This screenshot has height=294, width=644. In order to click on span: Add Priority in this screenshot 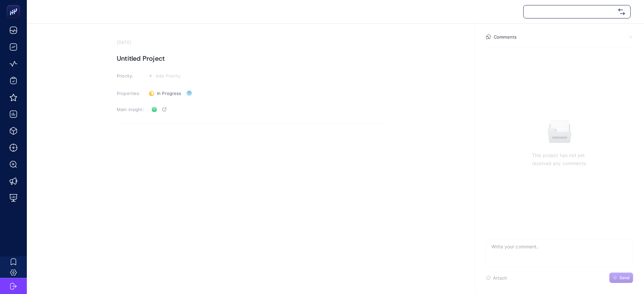, I will do `click(168, 75)`.